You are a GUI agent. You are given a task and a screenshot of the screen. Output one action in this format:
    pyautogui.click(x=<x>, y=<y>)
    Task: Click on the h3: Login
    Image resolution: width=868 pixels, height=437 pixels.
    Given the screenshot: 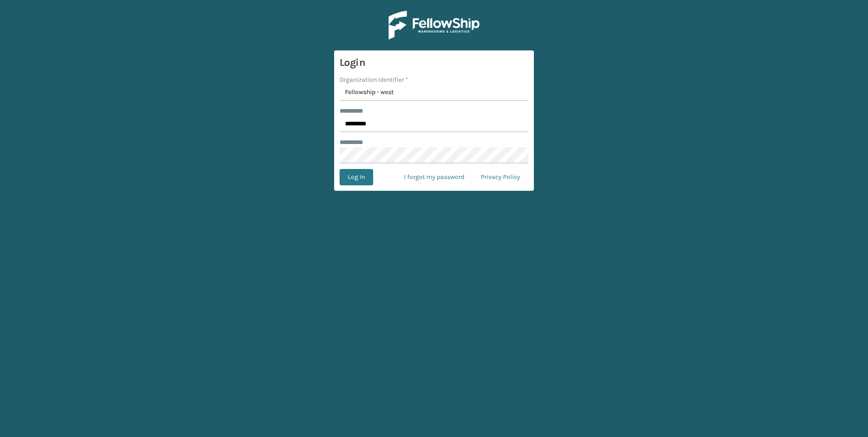 What is the action you would take?
    pyautogui.click(x=434, y=63)
    